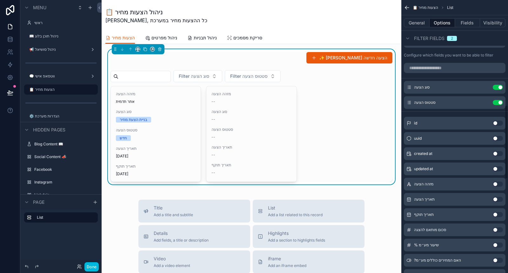 The image size is (508, 273). I want to click on h1: 📋 ניהול הצעות מחיר, so click(156, 12).